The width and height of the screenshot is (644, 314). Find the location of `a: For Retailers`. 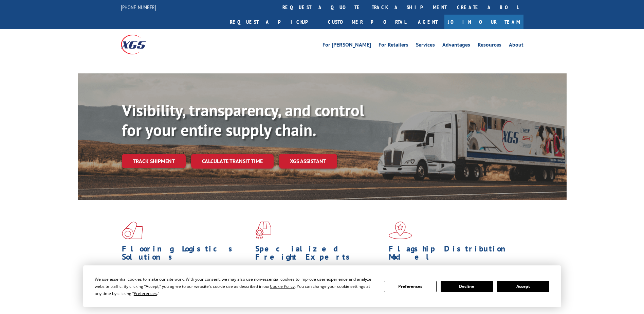

a: For Retailers is located at coordinates (394, 46).